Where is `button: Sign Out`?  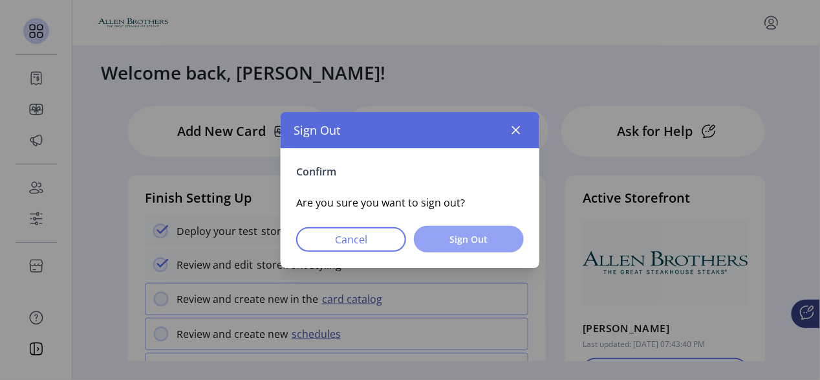 button: Sign Out is located at coordinates (469, 239).